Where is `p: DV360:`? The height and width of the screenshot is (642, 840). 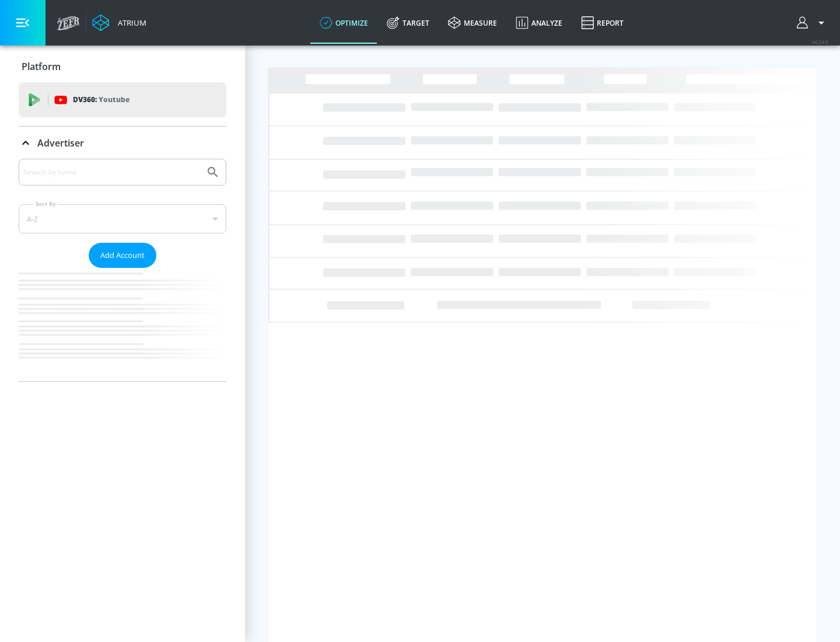 p: DV360: is located at coordinates (101, 100).